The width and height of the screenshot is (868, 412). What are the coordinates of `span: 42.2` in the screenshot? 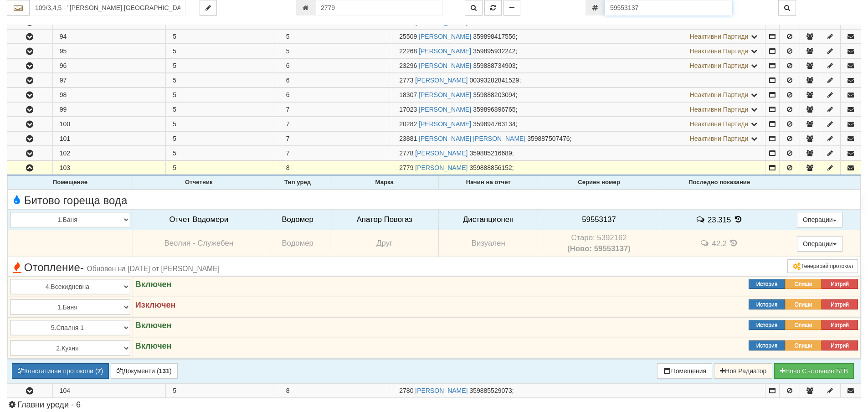 It's located at (719, 243).